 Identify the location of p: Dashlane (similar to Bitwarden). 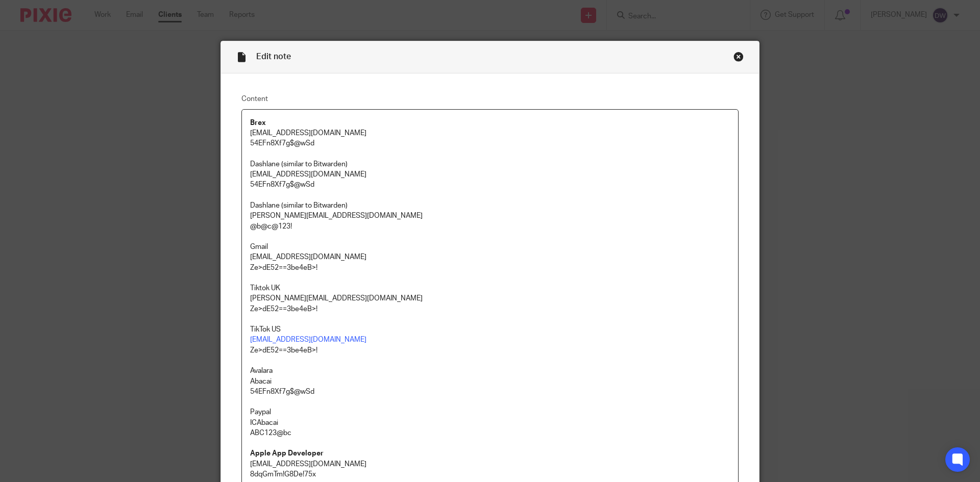
(490, 164).